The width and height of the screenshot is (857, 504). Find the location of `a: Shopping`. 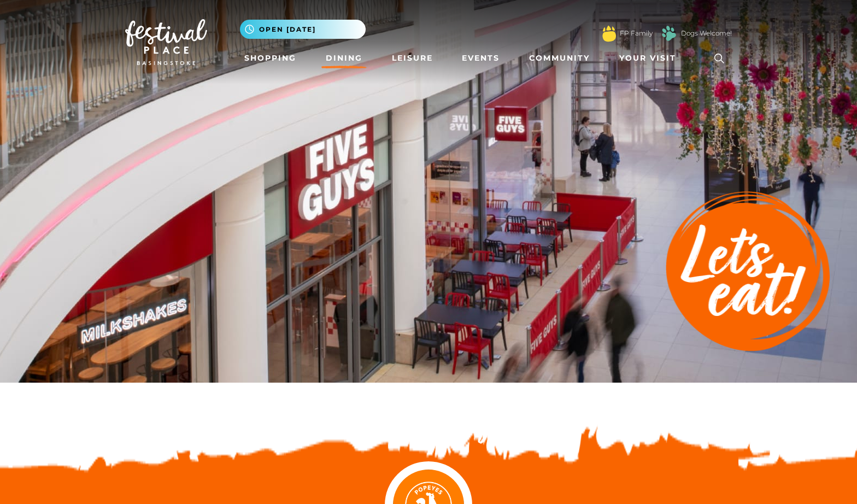

a: Shopping is located at coordinates (270, 58).